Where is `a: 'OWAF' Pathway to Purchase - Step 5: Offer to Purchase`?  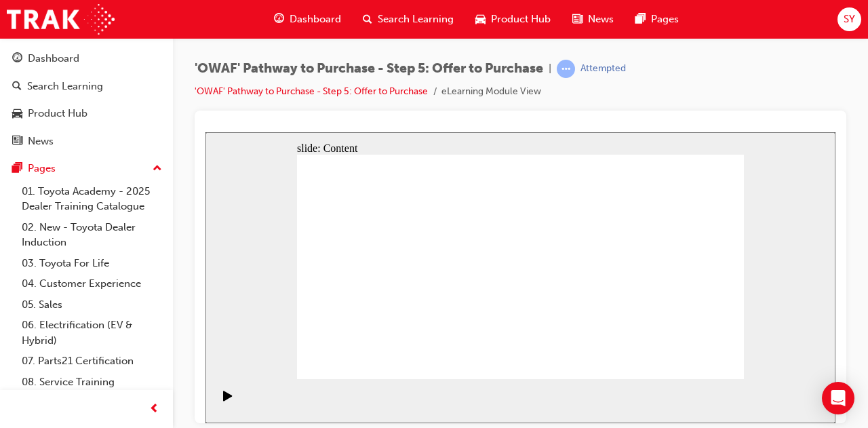 a: 'OWAF' Pathway to Purchase - Step 5: Offer to Purchase is located at coordinates (311, 91).